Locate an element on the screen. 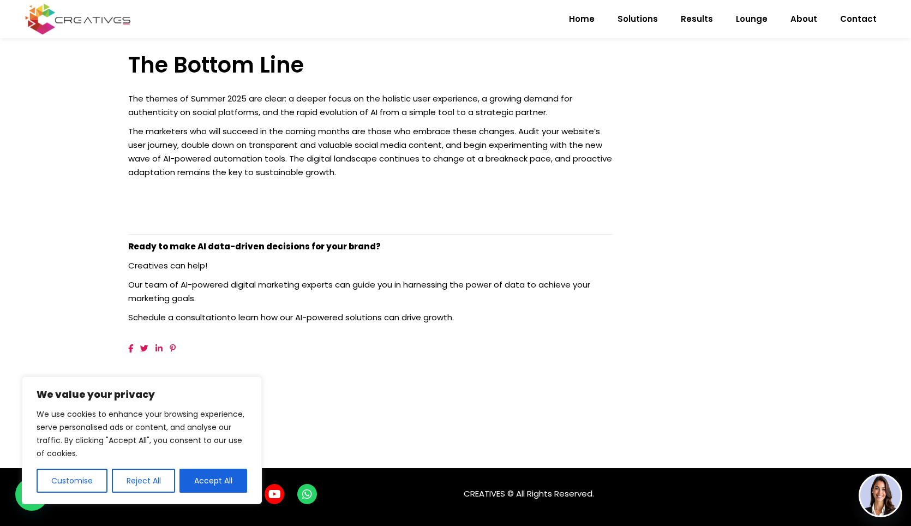 This screenshot has width=911, height=526. p: Our team of AI-powered digital marketing experts can guide you in harnessing the power of data to... is located at coordinates (370, 291).